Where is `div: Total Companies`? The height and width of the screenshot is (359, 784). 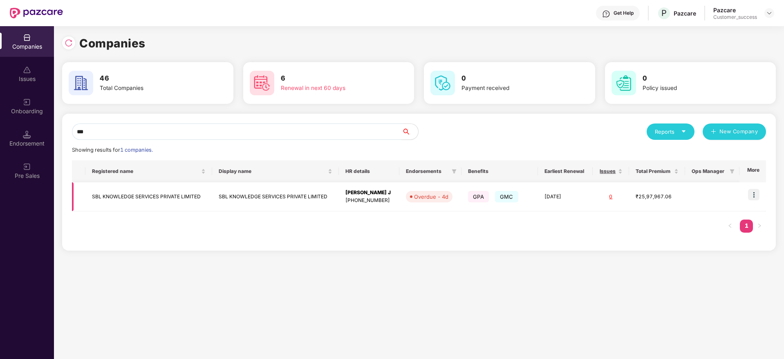 div: Total Companies is located at coordinates (151, 88).